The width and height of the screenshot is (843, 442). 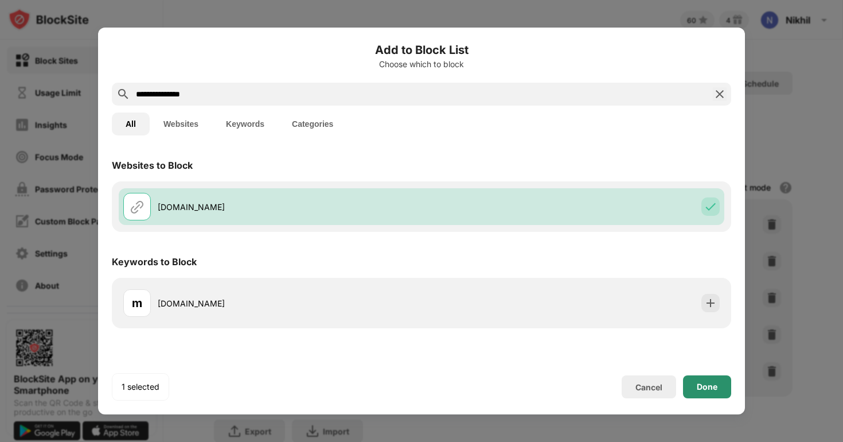 What do you see at coordinates (313, 124) in the screenshot?
I see `button: Categories` at bounding box center [313, 124].